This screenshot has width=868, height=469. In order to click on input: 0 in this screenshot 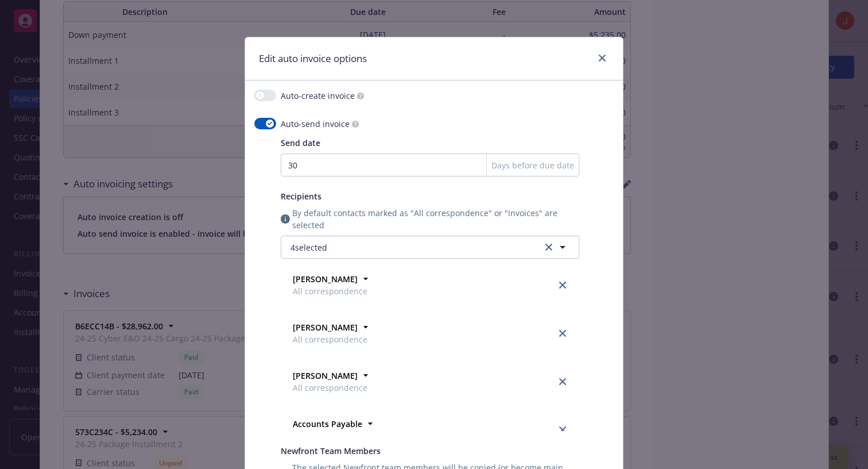, I will do `click(430, 165)`.